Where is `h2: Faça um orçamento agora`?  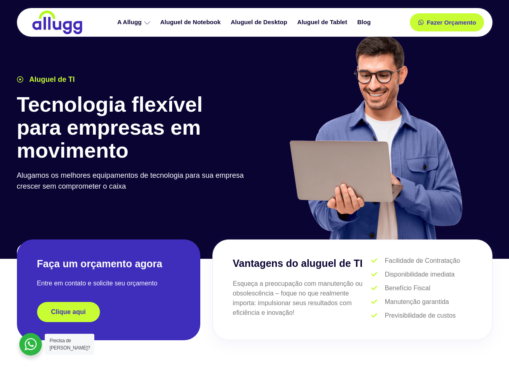 h2: Faça um orçamento agora is located at coordinates (108, 263).